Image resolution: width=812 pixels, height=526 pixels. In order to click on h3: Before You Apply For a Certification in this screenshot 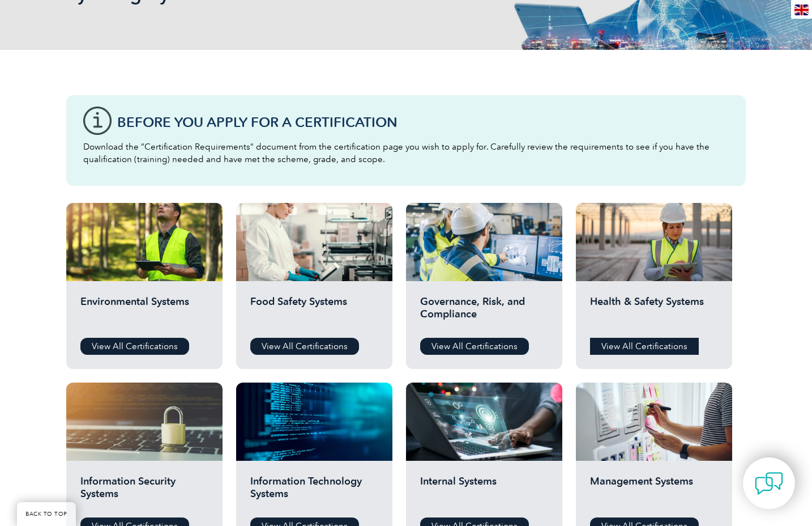, I will do `click(423, 122)`.